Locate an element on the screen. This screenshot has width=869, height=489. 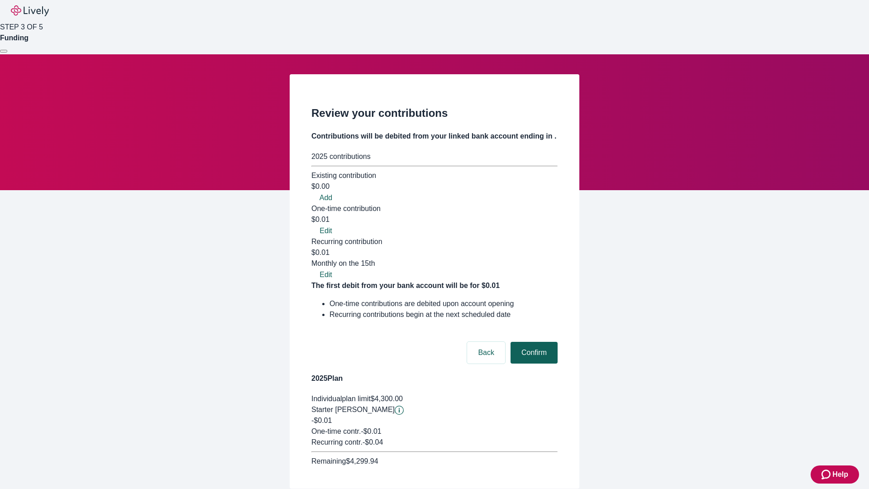
div: Existing contribution is located at coordinates (434, 176).